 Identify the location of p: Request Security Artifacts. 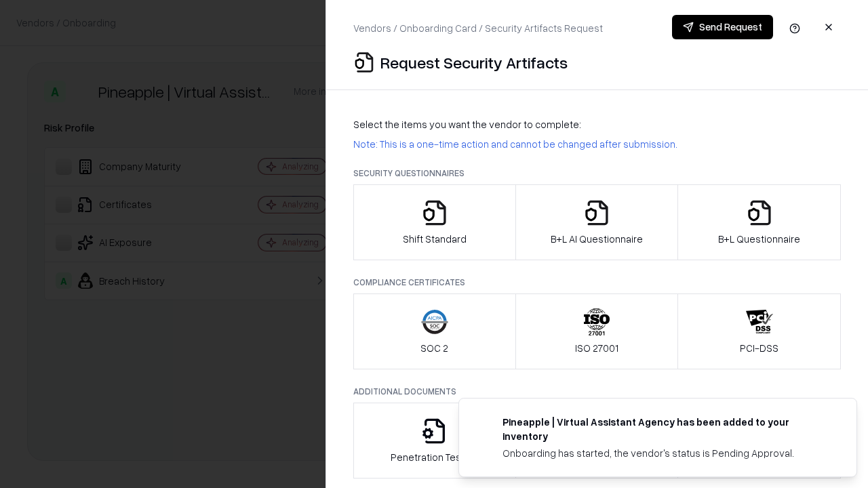
(474, 63).